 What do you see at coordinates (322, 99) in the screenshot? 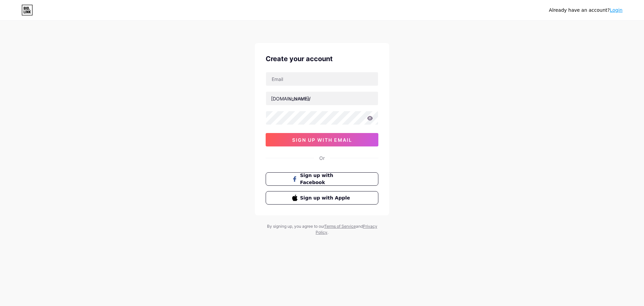
I see `input: username` at bounding box center [322, 99].